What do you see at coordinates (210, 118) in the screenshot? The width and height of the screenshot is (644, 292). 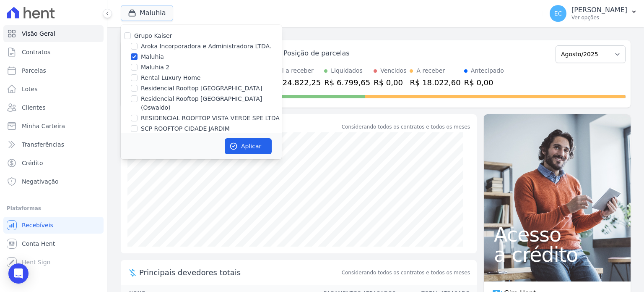 I see `label: RESIDENCIAL ROOFTOP VISTA VERDE SPE LTDA` at bounding box center [210, 118].